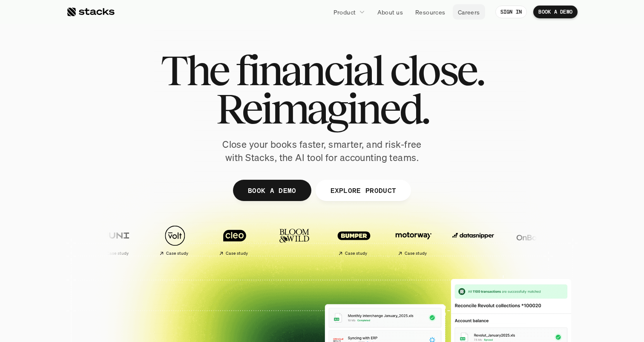 This screenshot has height=342, width=644. What do you see at coordinates (469, 12) in the screenshot?
I see `p: Careers` at bounding box center [469, 12].